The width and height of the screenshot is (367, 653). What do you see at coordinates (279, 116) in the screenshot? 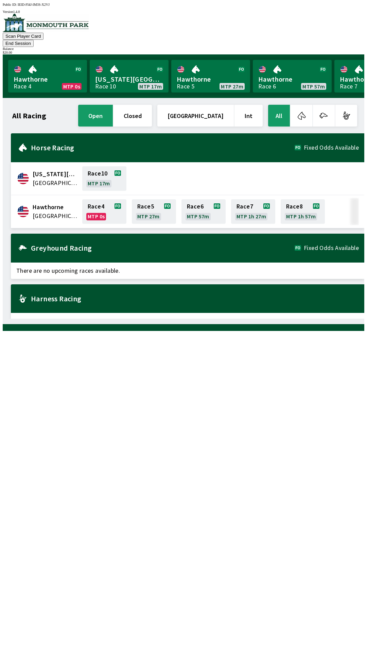
I see `button: All` at bounding box center [279, 116].